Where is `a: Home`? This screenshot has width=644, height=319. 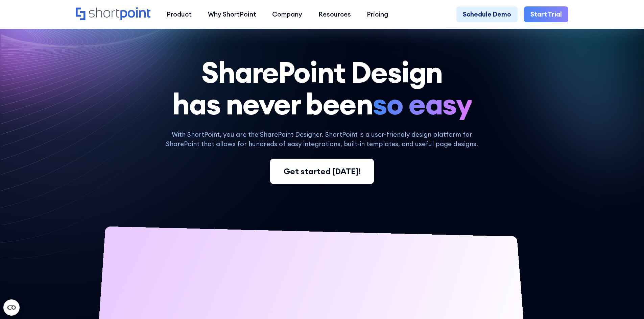
a: Home is located at coordinates (113, 14).